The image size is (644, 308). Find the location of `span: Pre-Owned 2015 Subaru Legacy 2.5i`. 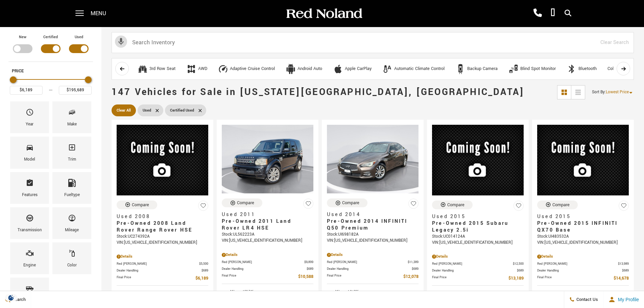

span: Pre-Owned 2015 Subaru Legacy 2.5i is located at coordinates (475, 227).